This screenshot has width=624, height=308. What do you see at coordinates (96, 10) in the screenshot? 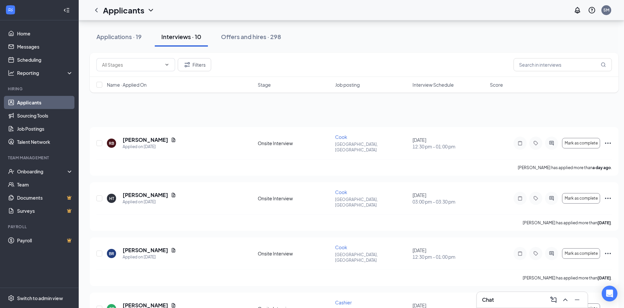
I see `svg: ChevronLeft` at bounding box center [96, 10].